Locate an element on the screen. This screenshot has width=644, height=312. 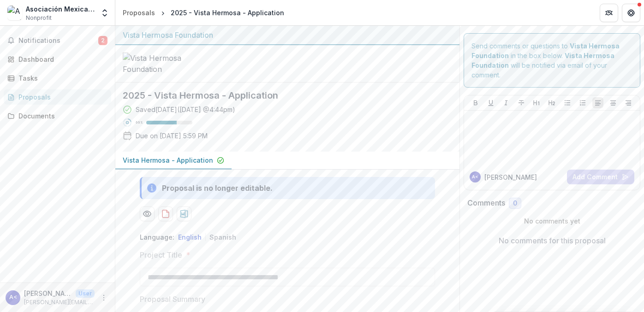
p: No comments yet is located at coordinates (552, 221).